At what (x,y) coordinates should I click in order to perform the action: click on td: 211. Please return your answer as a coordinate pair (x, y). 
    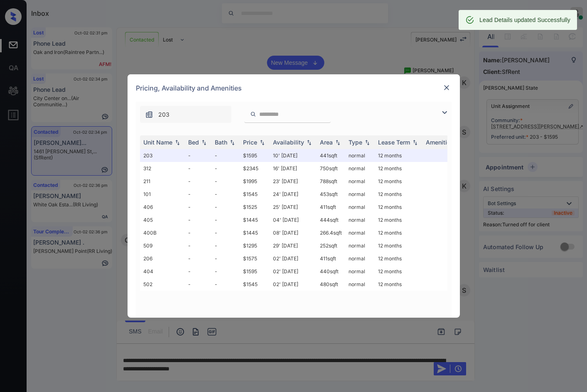
    Looking at the image, I should click on (162, 181).